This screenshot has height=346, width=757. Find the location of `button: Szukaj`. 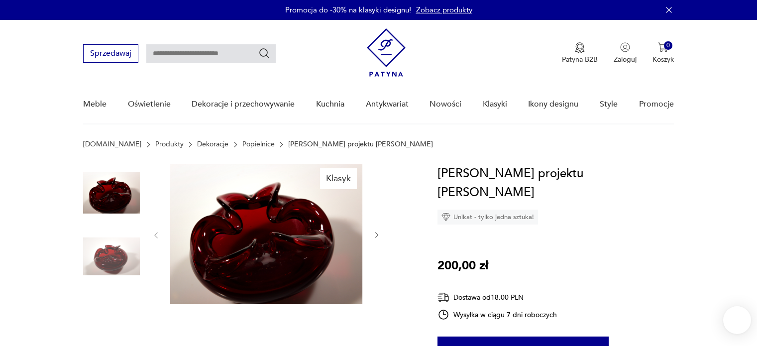

button: Szukaj is located at coordinates (264, 53).